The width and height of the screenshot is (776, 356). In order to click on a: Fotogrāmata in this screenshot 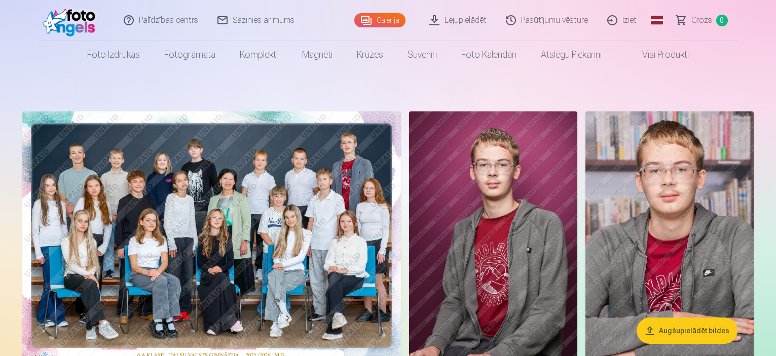, I will do `click(190, 55)`.